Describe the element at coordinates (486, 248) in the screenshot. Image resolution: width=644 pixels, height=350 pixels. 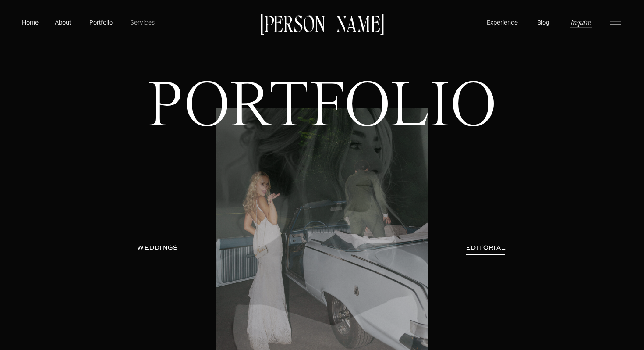
I see `a: EDITORIAL` at that location.